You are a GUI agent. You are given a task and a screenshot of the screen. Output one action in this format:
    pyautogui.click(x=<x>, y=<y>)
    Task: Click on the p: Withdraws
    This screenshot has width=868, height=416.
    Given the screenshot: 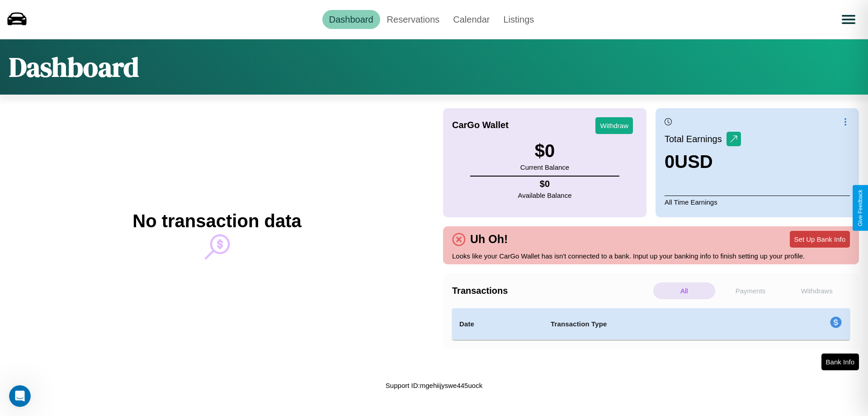 What is the action you would take?
    pyautogui.click(x=817, y=290)
    